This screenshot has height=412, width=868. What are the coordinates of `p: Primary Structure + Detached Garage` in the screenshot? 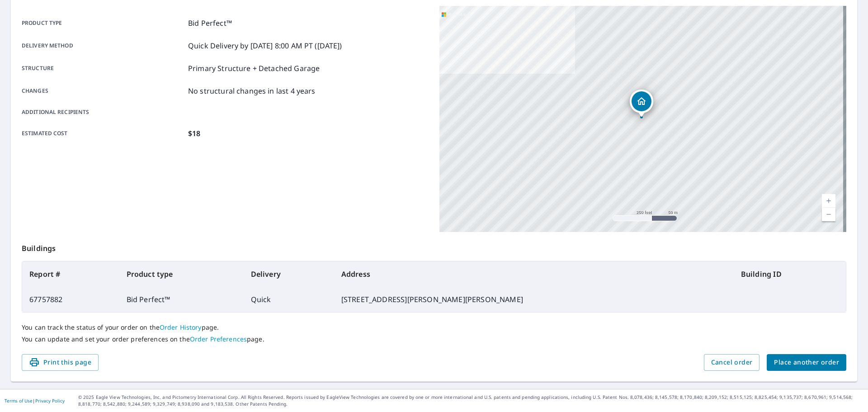 It's located at (254, 68).